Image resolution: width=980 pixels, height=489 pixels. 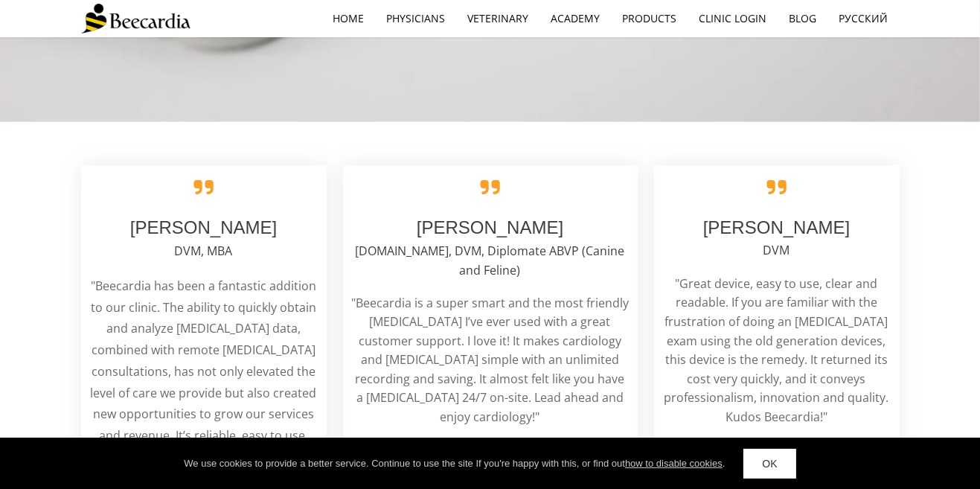 What do you see at coordinates (204, 251) in the screenshot?
I see `span: DVM, MBA` at bounding box center [204, 251].